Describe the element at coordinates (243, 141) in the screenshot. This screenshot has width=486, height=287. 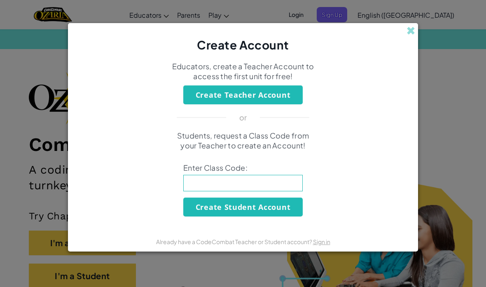
I see `p: Students, request a Class Code from your Teacher to create an Account!` at that location.